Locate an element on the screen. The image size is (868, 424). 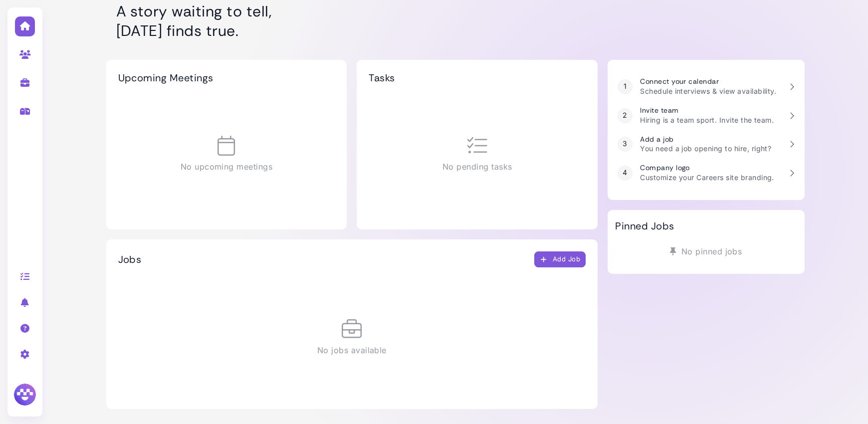
h2: Pinned Jobs is located at coordinates (645, 226).